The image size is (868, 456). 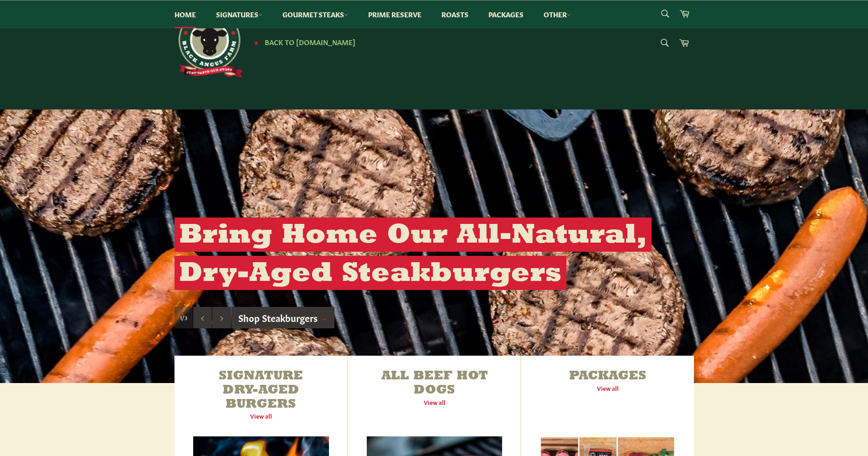 What do you see at coordinates (506, 14) in the screenshot?
I see `a: Packages` at bounding box center [506, 14].